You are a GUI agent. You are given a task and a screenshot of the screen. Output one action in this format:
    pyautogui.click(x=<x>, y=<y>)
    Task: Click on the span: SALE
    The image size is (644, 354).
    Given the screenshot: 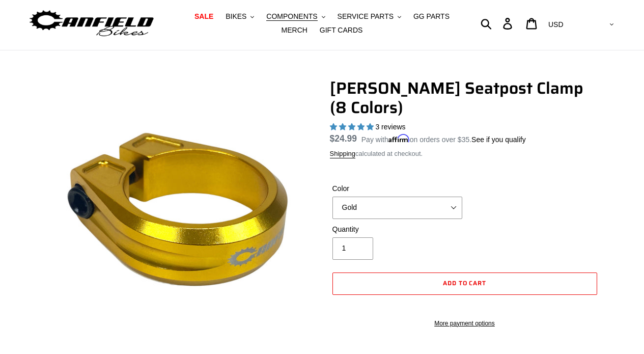 What is the action you would take?
    pyautogui.click(x=204, y=16)
    